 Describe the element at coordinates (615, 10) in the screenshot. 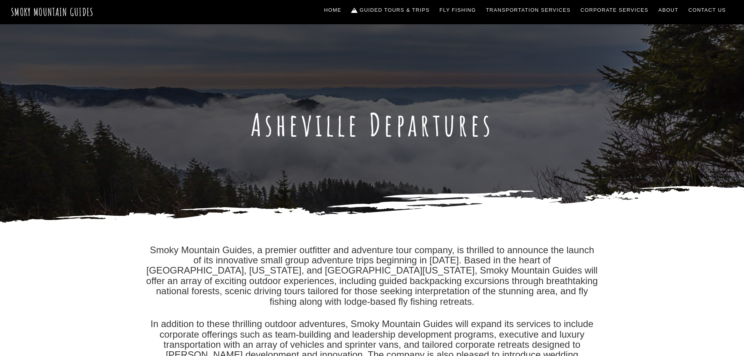

I see `a: Corporate Services` at that location.